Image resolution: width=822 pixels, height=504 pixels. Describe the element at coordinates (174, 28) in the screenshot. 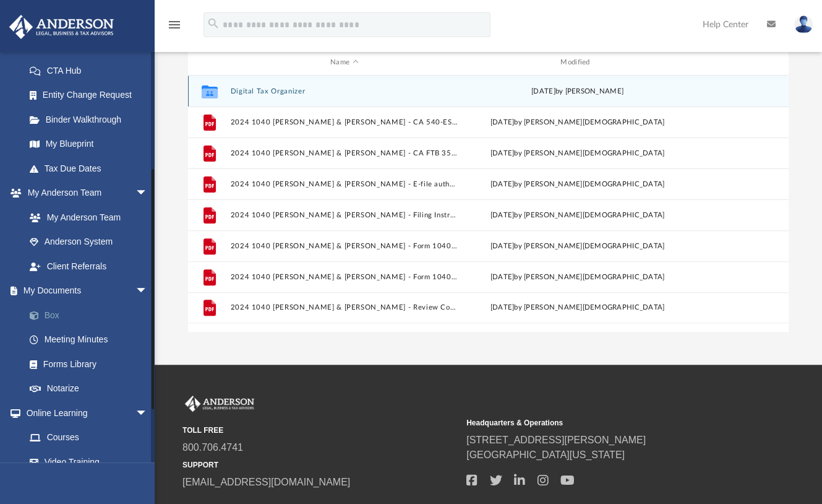

I see `a: menu` at that location.